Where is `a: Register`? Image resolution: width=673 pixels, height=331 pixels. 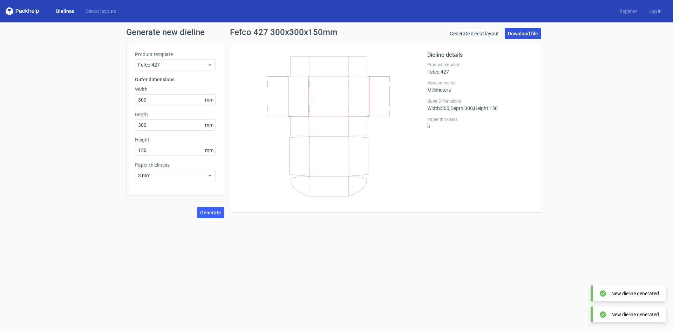 a: Register is located at coordinates (628, 11).